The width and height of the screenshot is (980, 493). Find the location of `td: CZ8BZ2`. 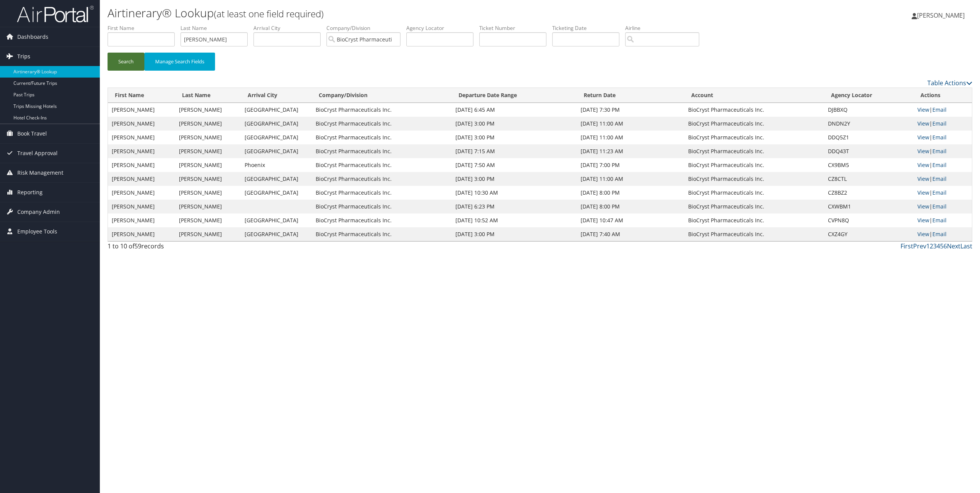

td: CZ8BZ2 is located at coordinates (869, 193).